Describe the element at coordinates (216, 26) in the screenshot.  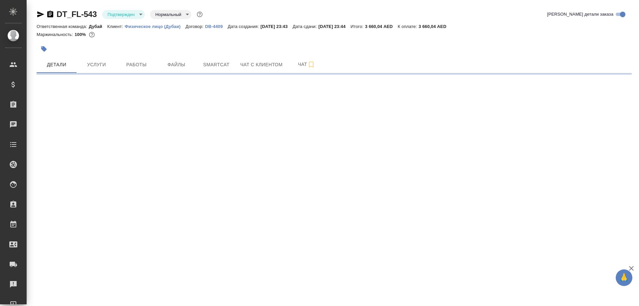
I see `a: DB-4409` at that location.